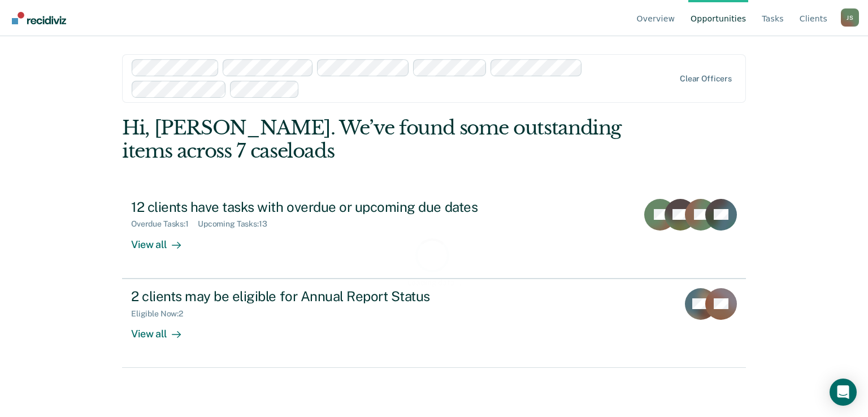 The image size is (868, 417). What do you see at coordinates (851, 17) in the screenshot?
I see `button: Profile dropdown button` at bounding box center [851, 17].